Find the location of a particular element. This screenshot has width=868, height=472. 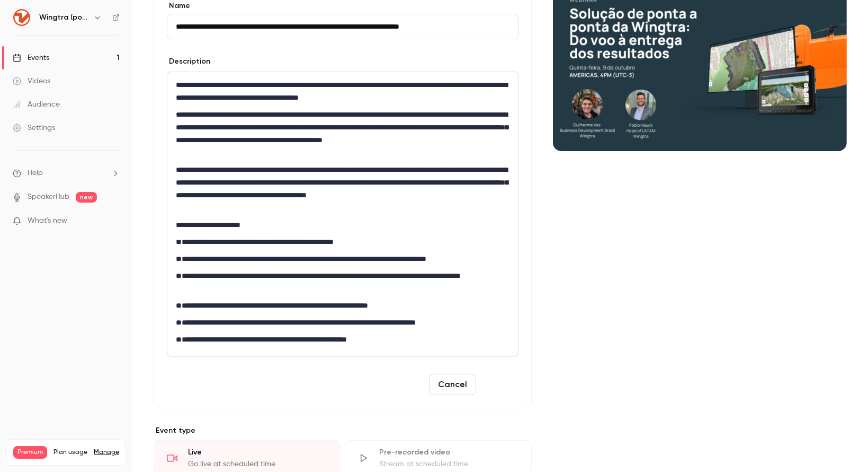

section: description is located at coordinates (342, 214).